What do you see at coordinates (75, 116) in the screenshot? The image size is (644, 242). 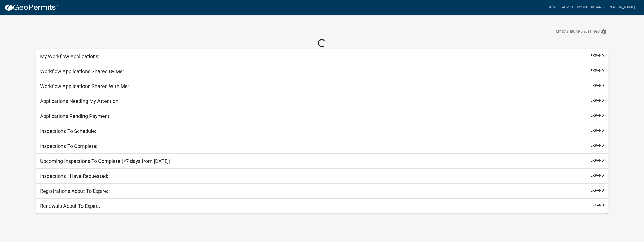 I see `h5: Applications Pending Payment:` at bounding box center [75, 116].